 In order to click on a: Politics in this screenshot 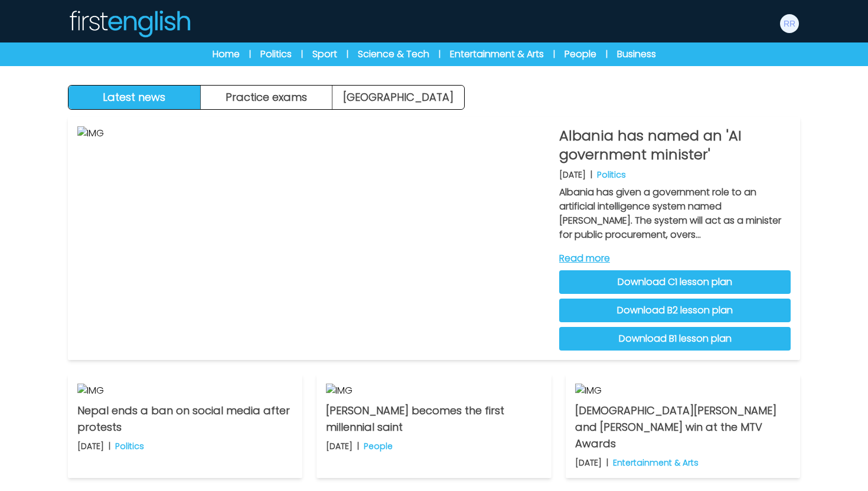, I will do `click(276, 54)`.